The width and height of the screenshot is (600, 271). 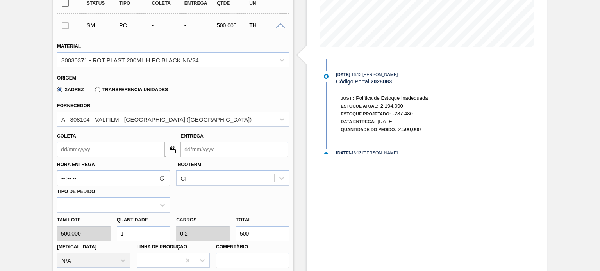 What do you see at coordinates (73, 106) in the screenshot?
I see `label: Fornecedor` at bounding box center [73, 106].